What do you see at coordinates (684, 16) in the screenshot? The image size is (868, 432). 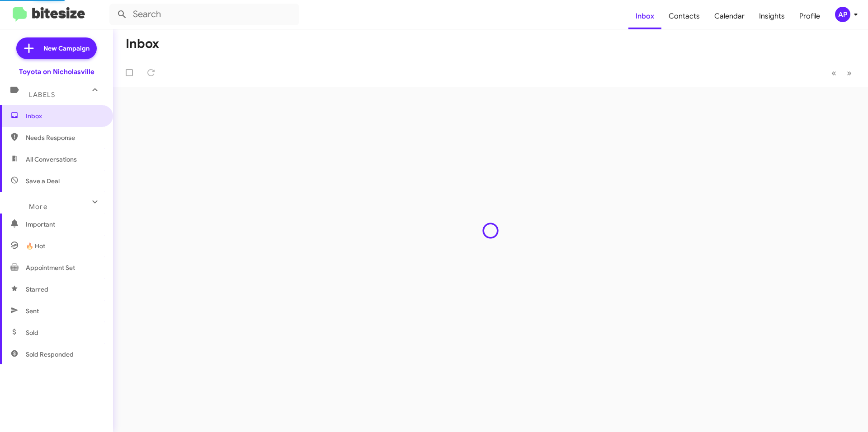 I see `span: Contacts` at bounding box center [684, 16].